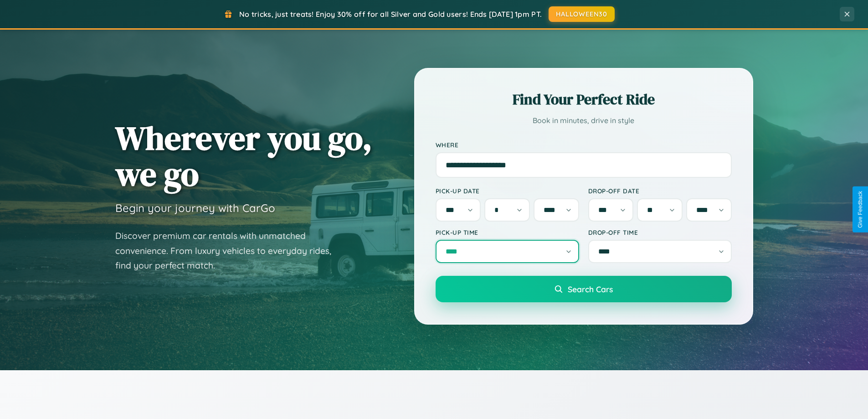 The width and height of the screenshot is (868, 419). I want to click on h1: Wherever you go, we go, so click(244, 156).